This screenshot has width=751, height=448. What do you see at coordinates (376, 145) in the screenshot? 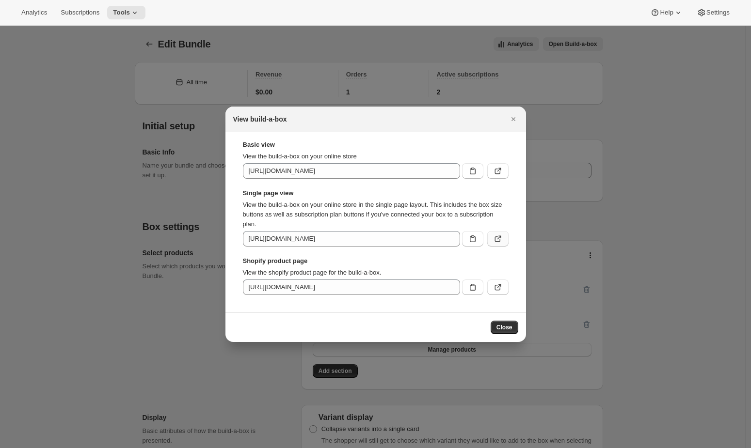
I see `strong: Basic view` at bounding box center [376, 145].